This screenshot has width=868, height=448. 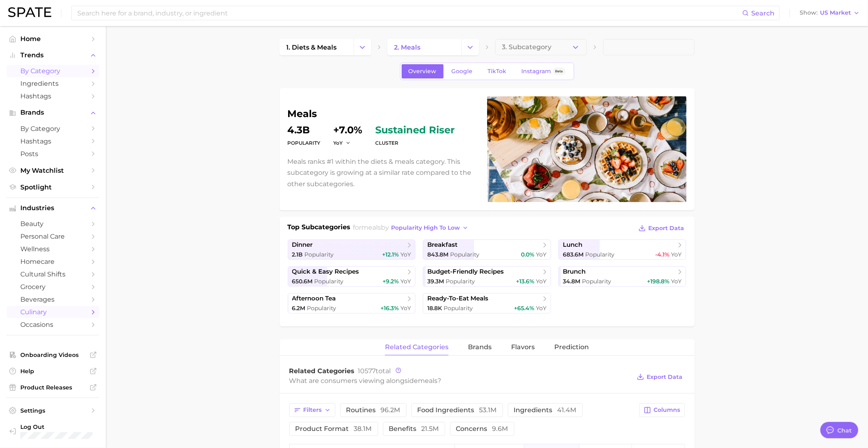 What do you see at coordinates (524, 309) in the screenshot?
I see `span: +65.4%` at bounding box center [524, 309].